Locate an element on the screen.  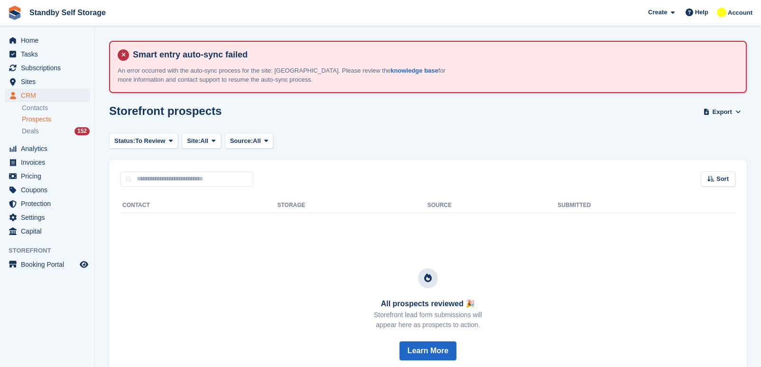
a: Preview store is located at coordinates (84, 264).